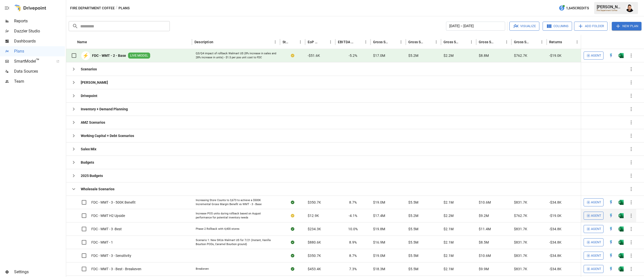 This screenshot has height=277, width=644. What do you see at coordinates (381, 42) in the screenshot?
I see `div: Gross Sales` at bounding box center [381, 42].